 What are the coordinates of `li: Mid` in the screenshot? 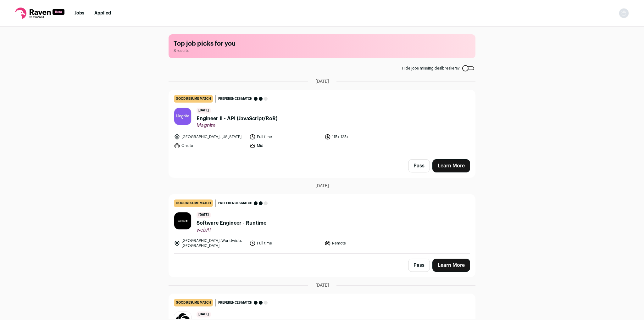 It's located at (285, 146).